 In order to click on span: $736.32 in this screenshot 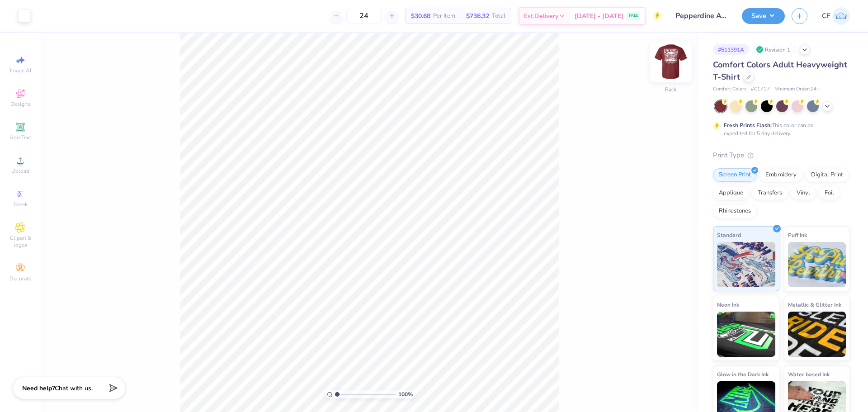, I will do `click(477, 16)`.